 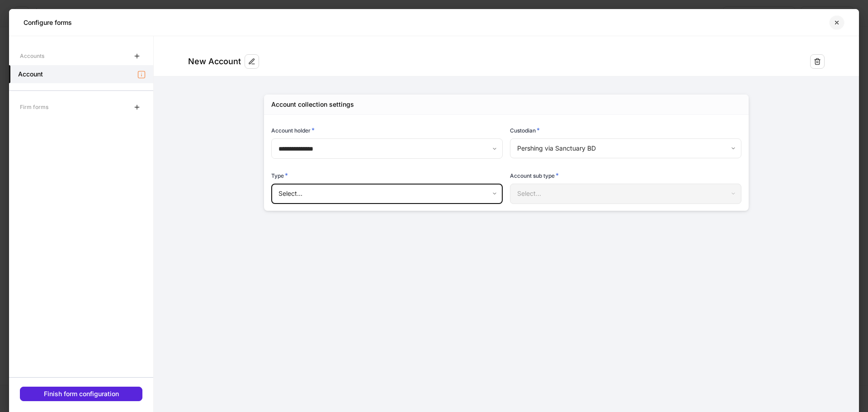 I want to click on h5: Configure forms, so click(x=47, y=22).